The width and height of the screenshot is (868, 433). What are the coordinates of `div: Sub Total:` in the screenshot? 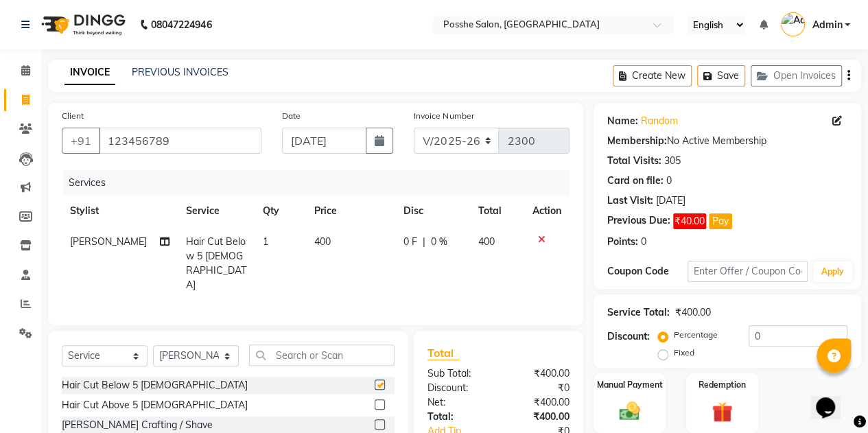 It's located at (458, 373).